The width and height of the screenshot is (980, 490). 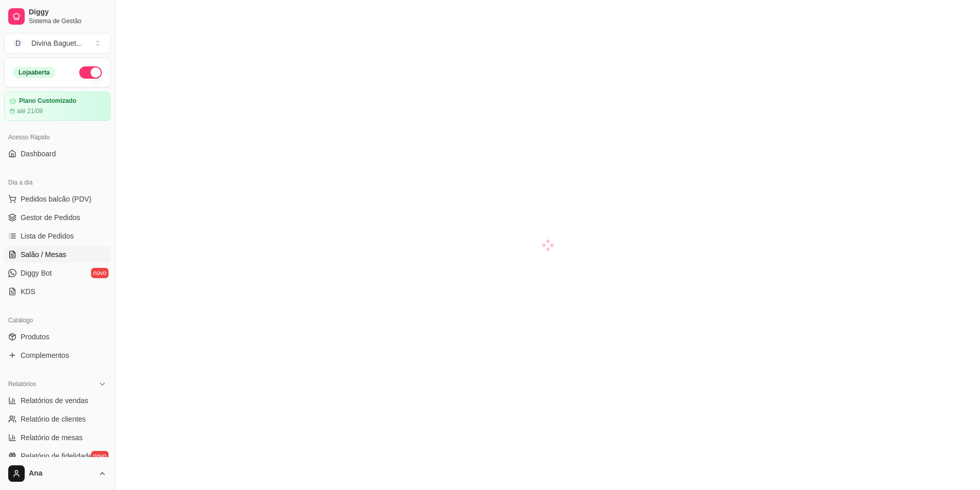 What do you see at coordinates (57, 337) in the screenshot?
I see `a: Produtos` at bounding box center [57, 337].